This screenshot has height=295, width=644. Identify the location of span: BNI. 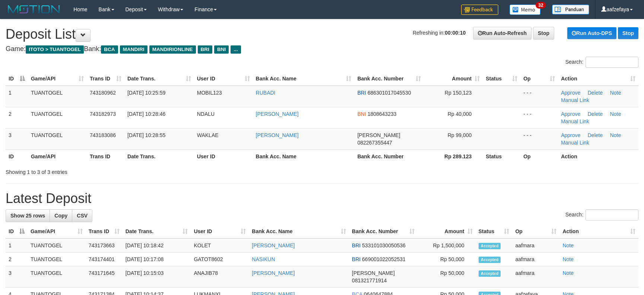
(361, 114).